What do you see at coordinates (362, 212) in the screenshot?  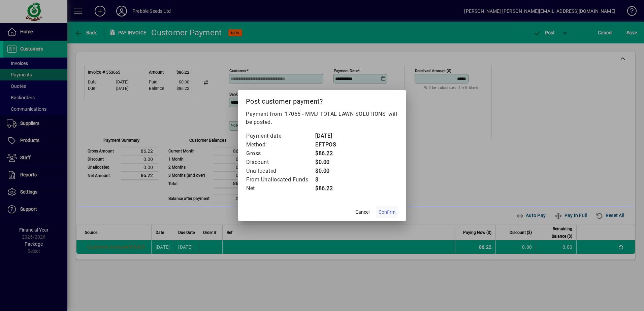 I see `span: Cancel` at bounding box center [362, 212].